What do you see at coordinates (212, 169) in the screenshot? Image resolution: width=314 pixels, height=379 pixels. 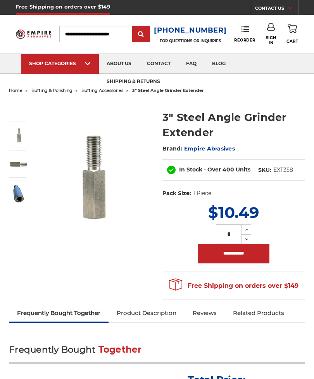 I see `span: - Over` at bounding box center [212, 169].